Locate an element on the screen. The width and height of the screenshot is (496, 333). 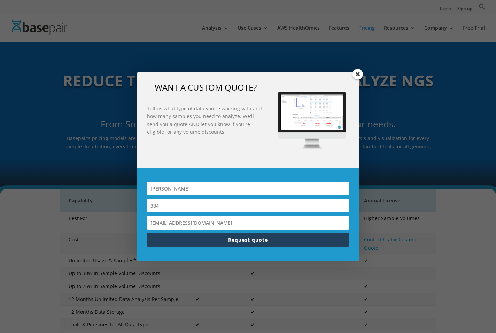
span: WANT A CUSTOM QUOTE? is located at coordinates (205, 87).